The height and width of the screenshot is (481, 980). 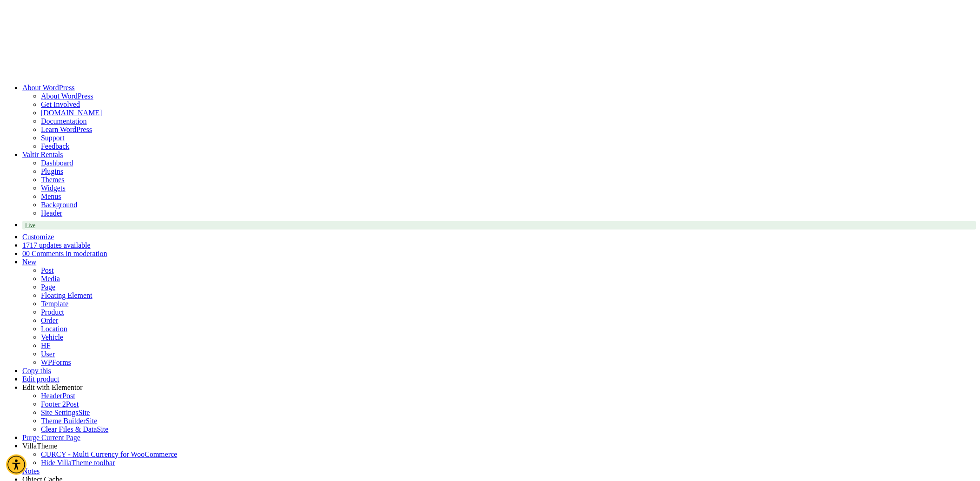 I want to click on a: Post, so click(x=47, y=270).